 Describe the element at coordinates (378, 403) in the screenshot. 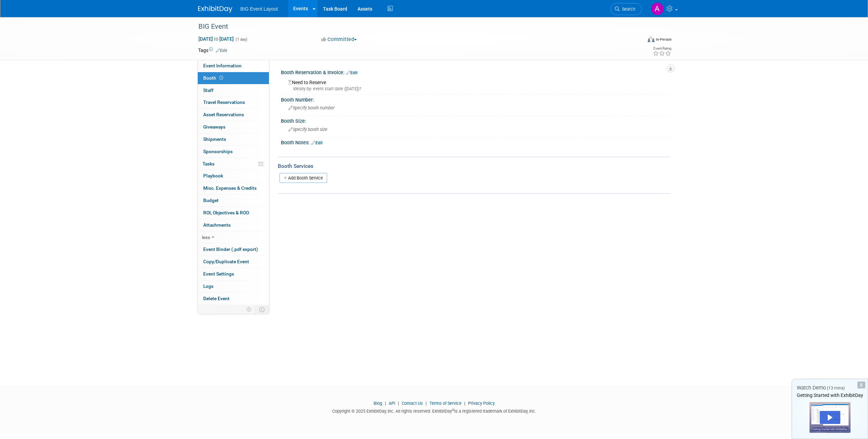

I see `a: Blog` at that location.